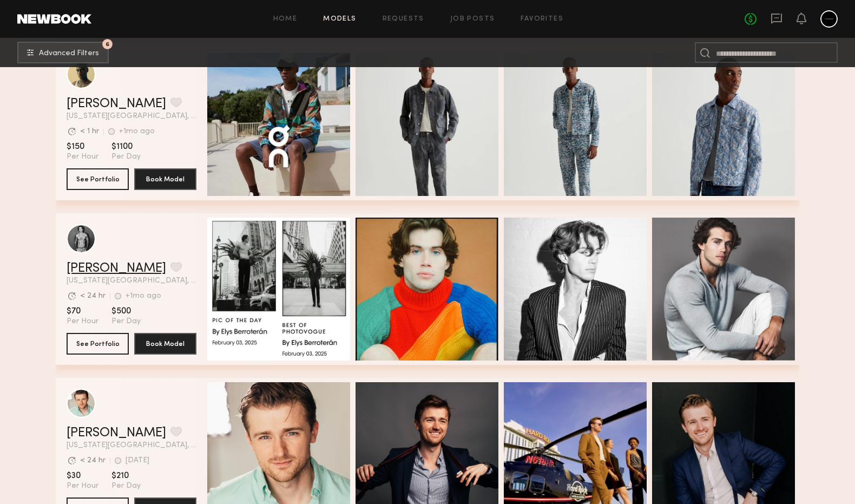  I want to click on span: $210, so click(126, 475).